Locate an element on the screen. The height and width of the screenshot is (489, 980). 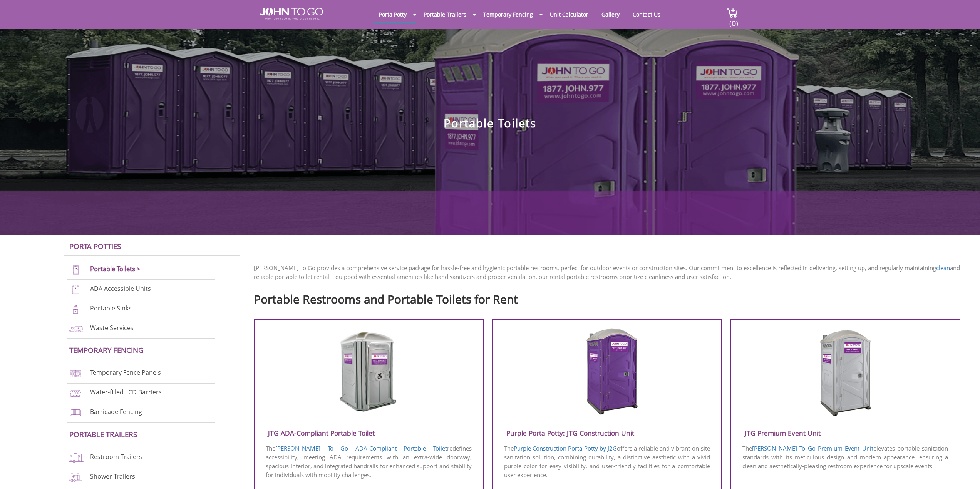
span: (0) is located at coordinates (733, 20).